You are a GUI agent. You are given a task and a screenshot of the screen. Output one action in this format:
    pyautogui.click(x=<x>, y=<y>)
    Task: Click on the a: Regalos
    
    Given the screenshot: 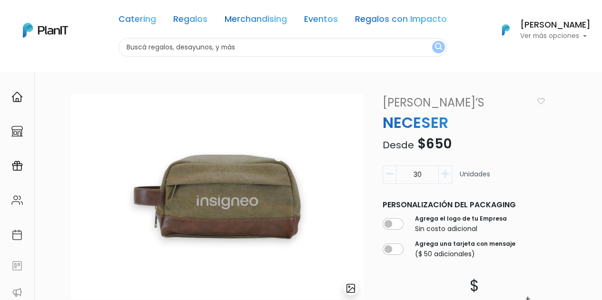 What is the action you would take?
    pyautogui.click(x=190, y=21)
    